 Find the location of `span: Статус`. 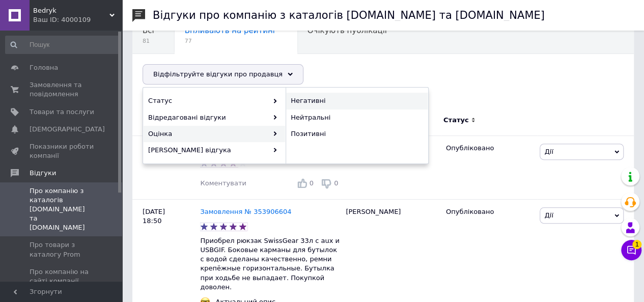

span: Статус is located at coordinates (456, 121).